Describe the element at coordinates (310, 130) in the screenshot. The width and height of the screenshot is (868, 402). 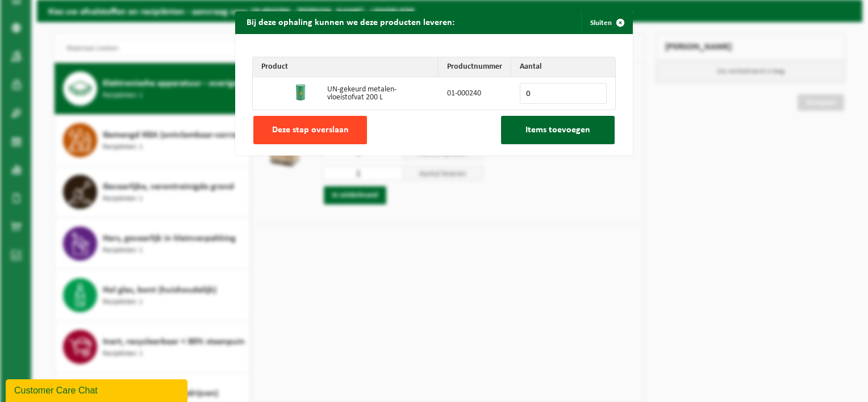
I see `button: Deze stap overslaan` at that location.